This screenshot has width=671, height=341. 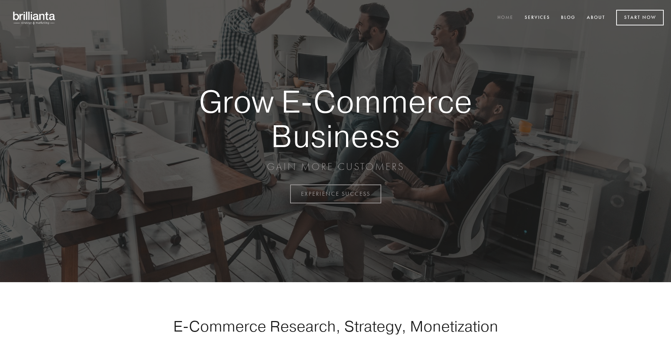 What do you see at coordinates (569, 18) in the screenshot?
I see `a: Blog` at bounding box center [569, 18].